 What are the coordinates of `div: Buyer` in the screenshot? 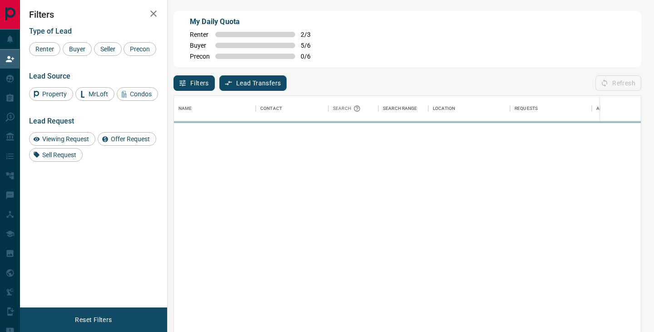 It's located at (77, 49).